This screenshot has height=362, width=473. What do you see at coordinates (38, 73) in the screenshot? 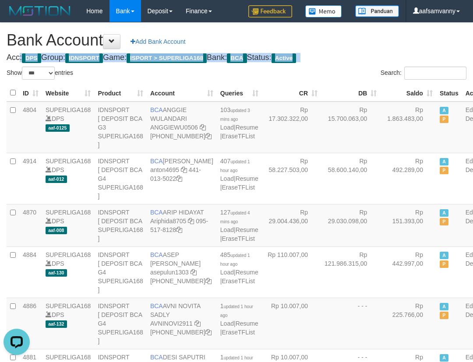
I see `select: Showentries` at bounding box center [38, 73].